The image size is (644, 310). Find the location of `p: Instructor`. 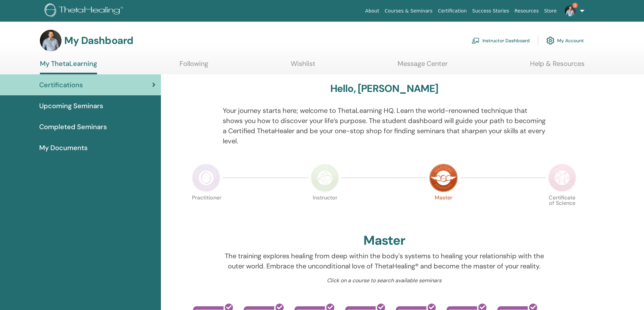

p: Instructor is located at coordinates (325, 210).